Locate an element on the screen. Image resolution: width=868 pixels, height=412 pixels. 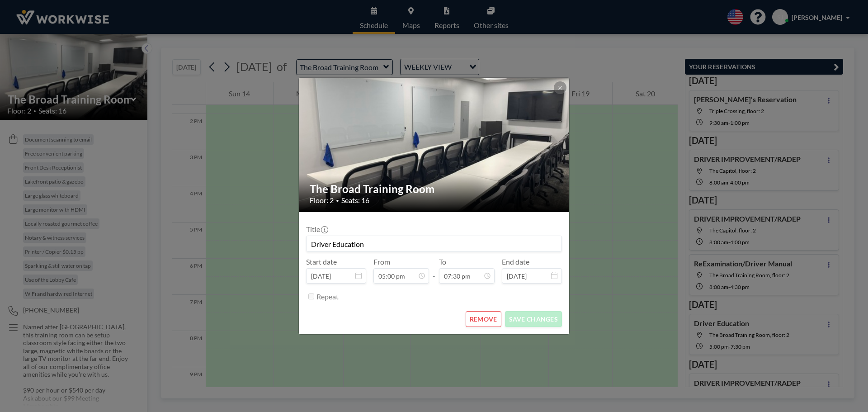
span: Seats: 16 is located at coordinates (355, 200).